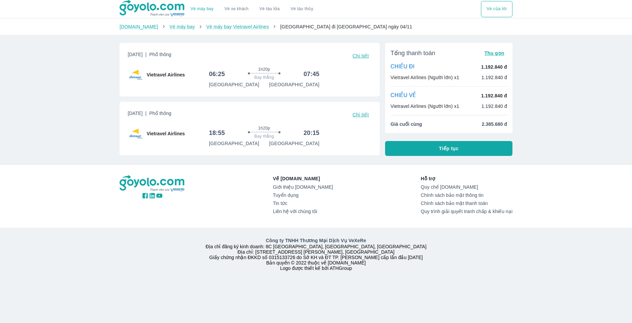 The height and width of the screenshot is (323, 632). Describe the element at coordinates (303, 195) in the screenshot. I see `a: Tuyển dụng` at that location.